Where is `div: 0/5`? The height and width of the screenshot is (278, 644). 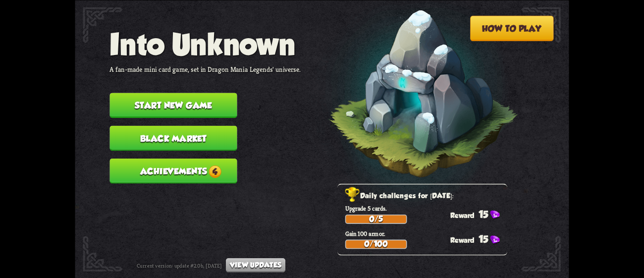
div: 0/5 is located at coordinates (376, 219).